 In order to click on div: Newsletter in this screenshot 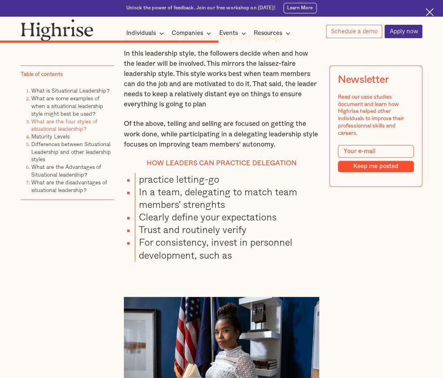, I will do `click(363, 80)`.